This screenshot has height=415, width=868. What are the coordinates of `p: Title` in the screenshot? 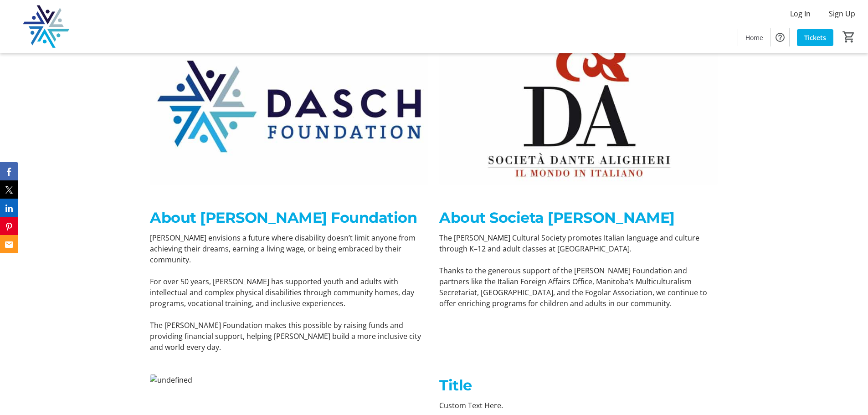 It's located at (578, 386).